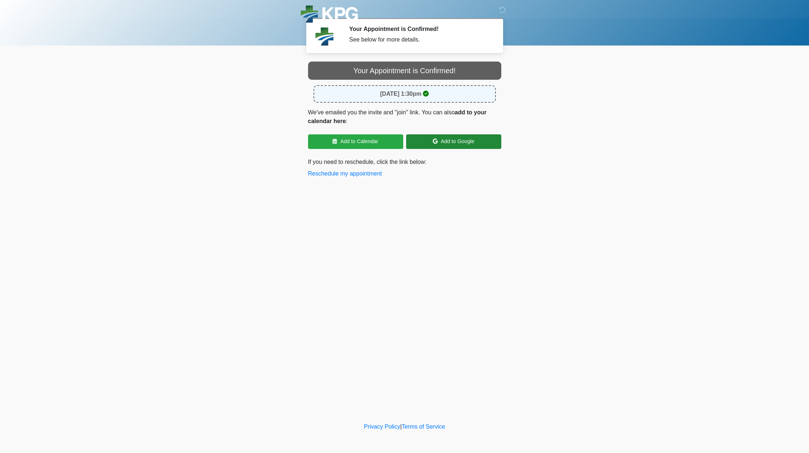 Image resolution: width=809 pixels, height=453 pixels. I want to click on button: Reschedule my appointment, so click(345, 174).